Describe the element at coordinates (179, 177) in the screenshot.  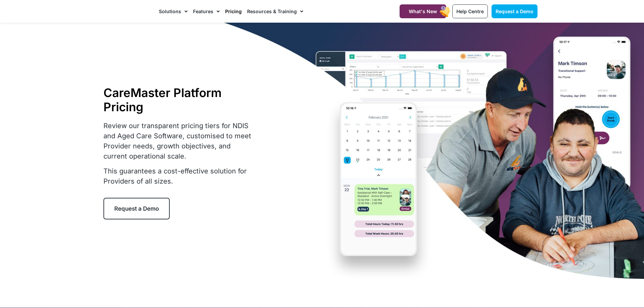
I see `p: This guarantees a cost-effective solution for Providers of all sizes.` at that location.